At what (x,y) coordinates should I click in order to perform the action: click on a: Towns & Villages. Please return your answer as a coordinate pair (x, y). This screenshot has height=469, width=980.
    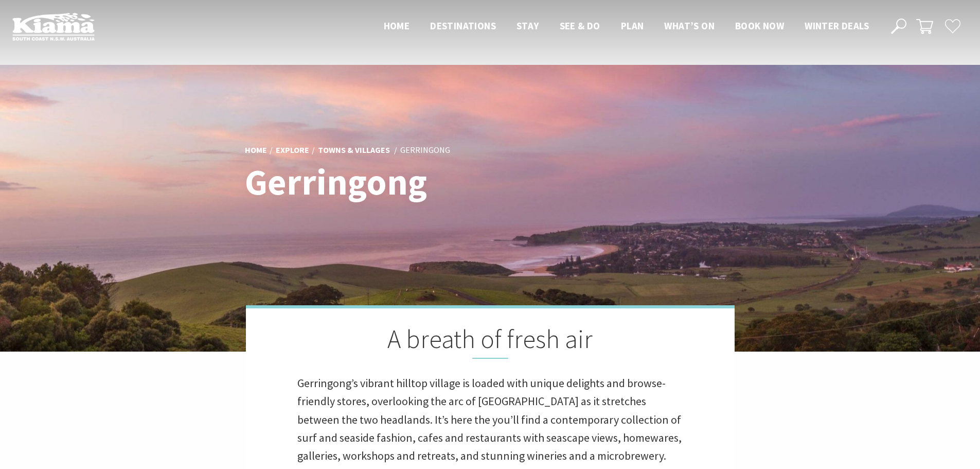
    Looking at the image, I should click on (354, 151).